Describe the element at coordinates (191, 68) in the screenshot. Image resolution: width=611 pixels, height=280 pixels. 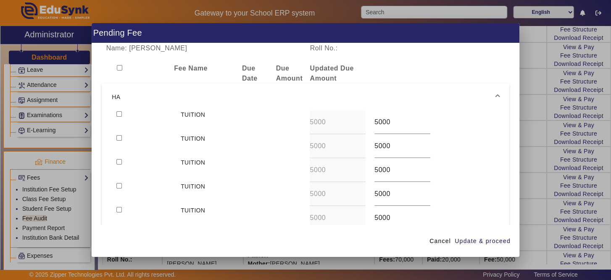
I see `b: Fee Name` at that location.